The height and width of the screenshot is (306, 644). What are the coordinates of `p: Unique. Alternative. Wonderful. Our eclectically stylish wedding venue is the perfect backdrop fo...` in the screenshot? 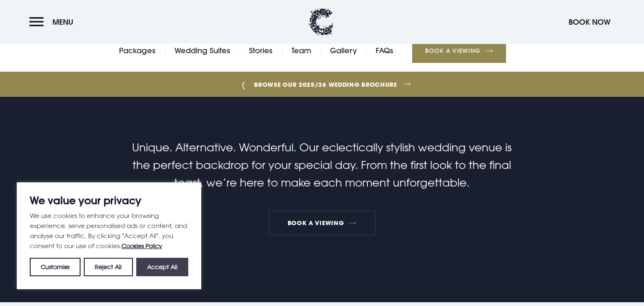 It's located at (322, 165).